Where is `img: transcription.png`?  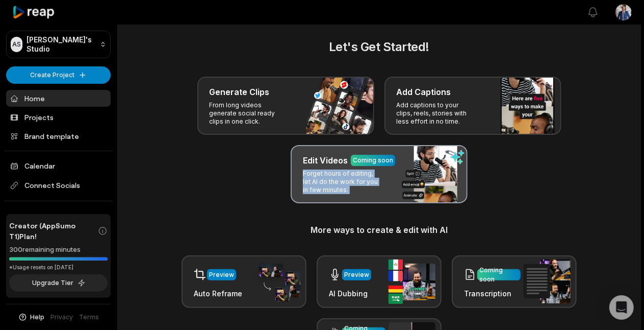
img: transcription.png is located at coordinates (547, 281).